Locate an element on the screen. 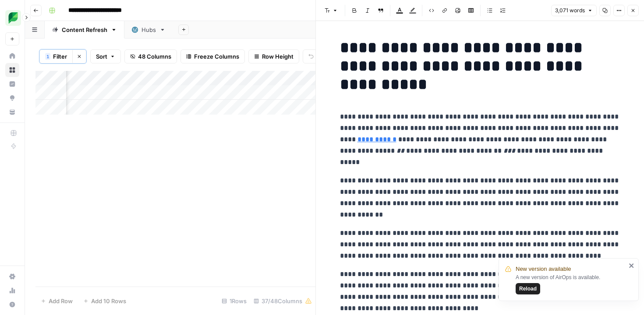  a: Hubs is located at coordinates (148, 30).